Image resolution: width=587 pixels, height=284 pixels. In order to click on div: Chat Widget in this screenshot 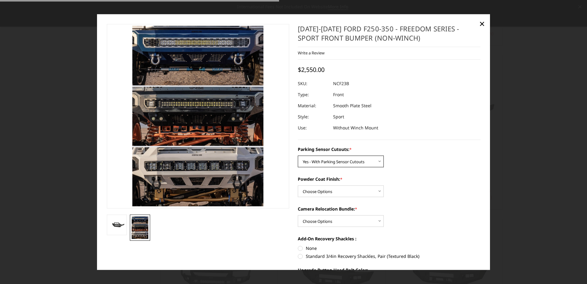, I will do `click(572, 269)`.